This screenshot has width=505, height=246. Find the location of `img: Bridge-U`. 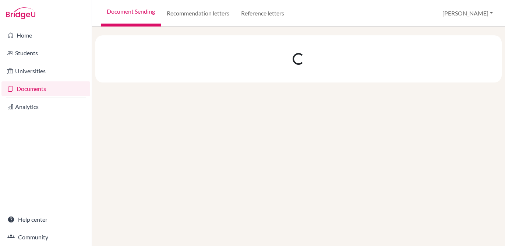

img: Bridge-U is located at coordinates (21, 13).